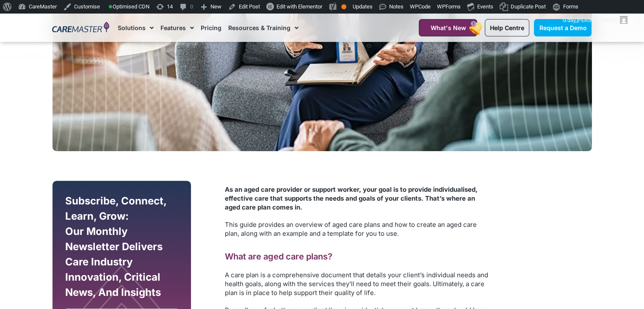 This screenshot has height=309, width=644. I want to click on a: Request a Demo, so click(563, 27).